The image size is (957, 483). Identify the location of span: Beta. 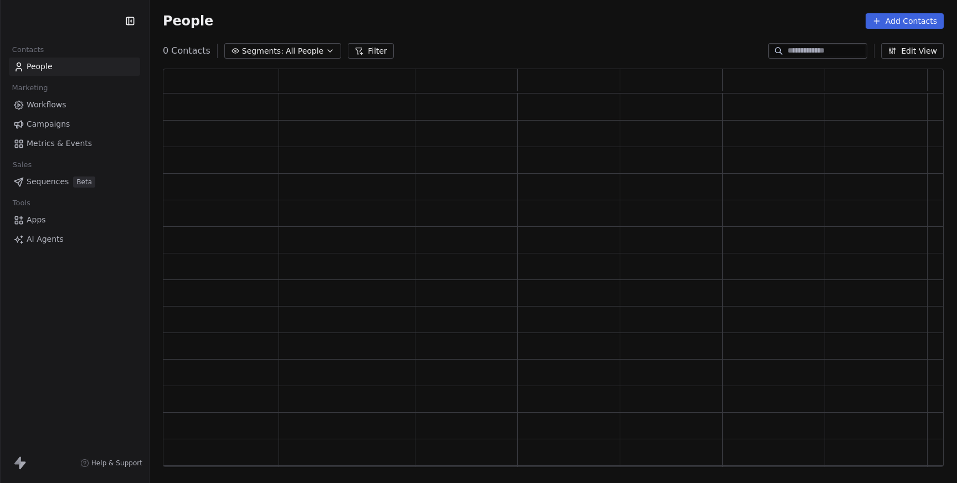
(84, 182).